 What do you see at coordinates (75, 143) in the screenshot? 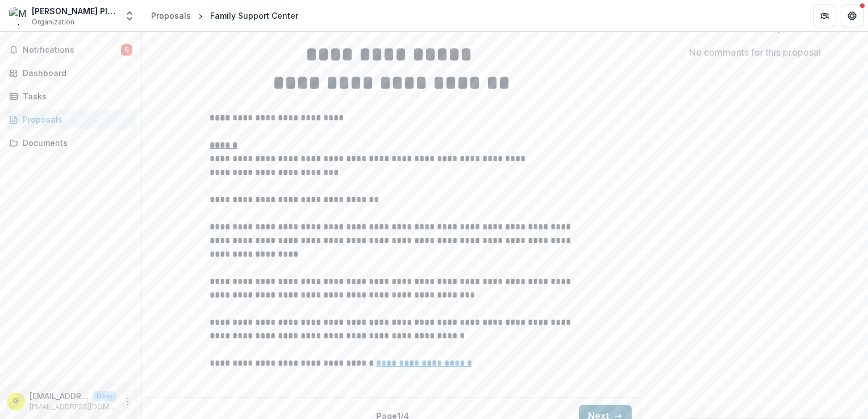
I see `div: Documents` at bounding box center [75, 143].